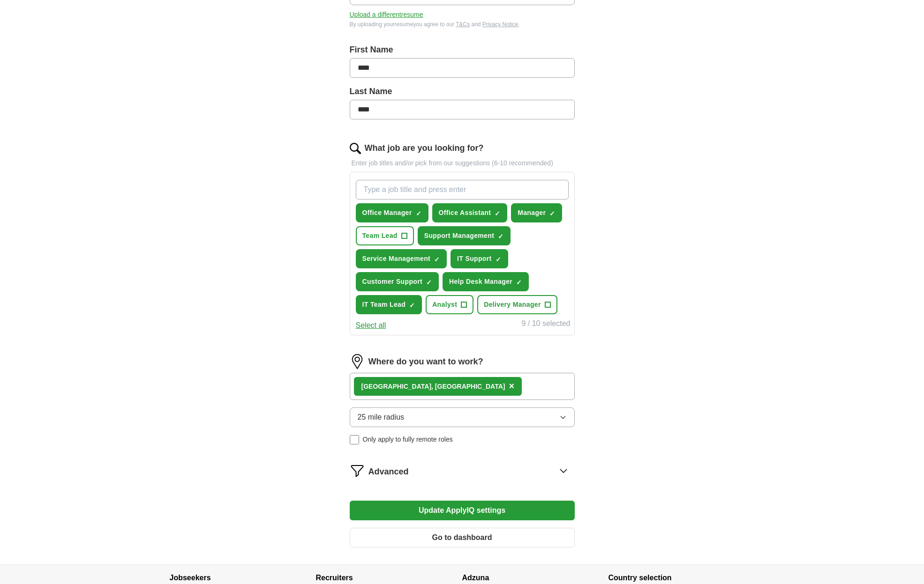 The width and height of the screenshot is (924, 584). I want to click on span: IT Support, so click(475, 259).